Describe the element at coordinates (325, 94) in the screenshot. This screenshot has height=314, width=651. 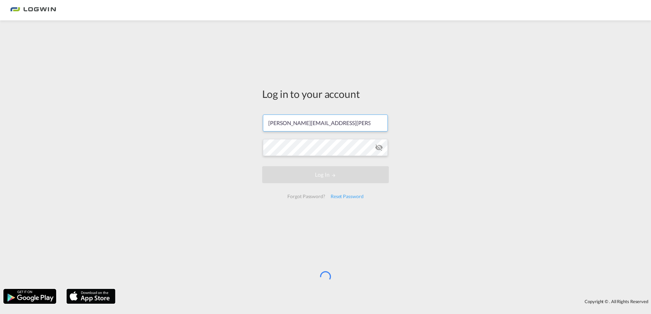
I see `div: Log in to your account` at that location.